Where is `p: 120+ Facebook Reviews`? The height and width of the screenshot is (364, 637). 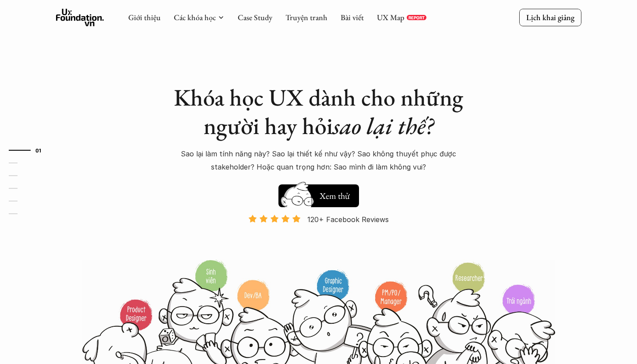 p: 120+ Facebook Reviews is located at coordinates (348, 219).